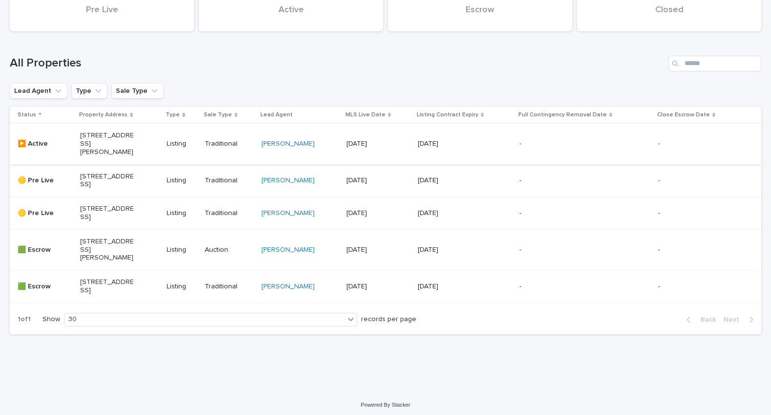  Describe the element at coordinates (277, 115) in the screenshot. I see `p: Lead Agent` at that location.